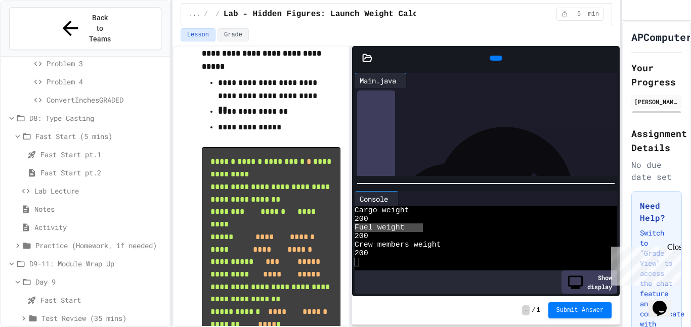 The height and width of the screenshot is (327, 691). Describe the element at coordinates (100, 136) in the screenshot. I see `span: Fast Start (5 mins)` at that location.